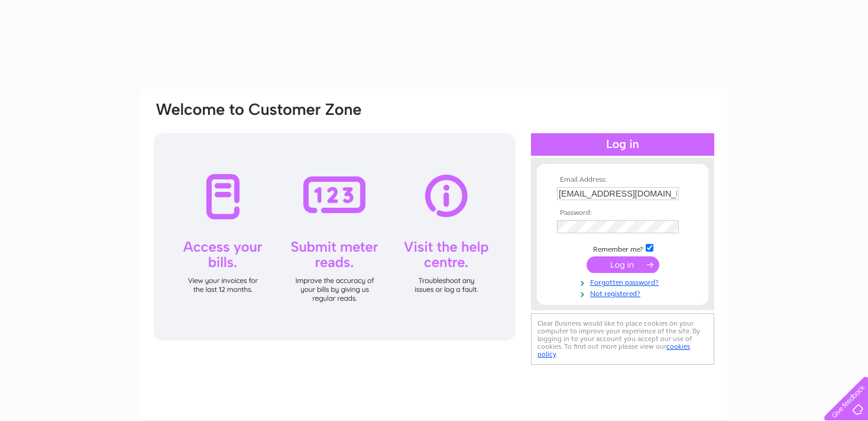  What do you see at coordinates (623, 338) in the screenshot?
I see `div: Clear Business would like to place cookies on your computer to improve your experience of the sit...` at bounding box center [623, 338].